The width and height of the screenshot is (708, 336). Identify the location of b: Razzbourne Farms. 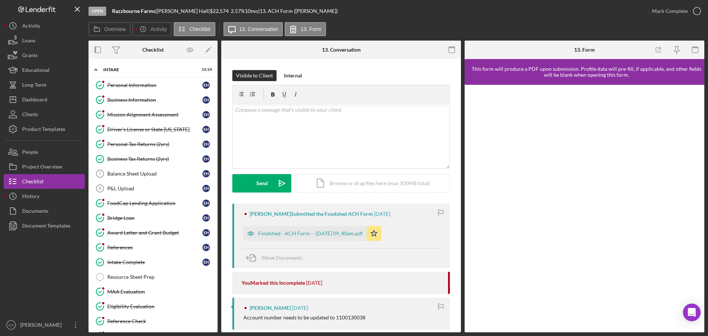
(134, 11).